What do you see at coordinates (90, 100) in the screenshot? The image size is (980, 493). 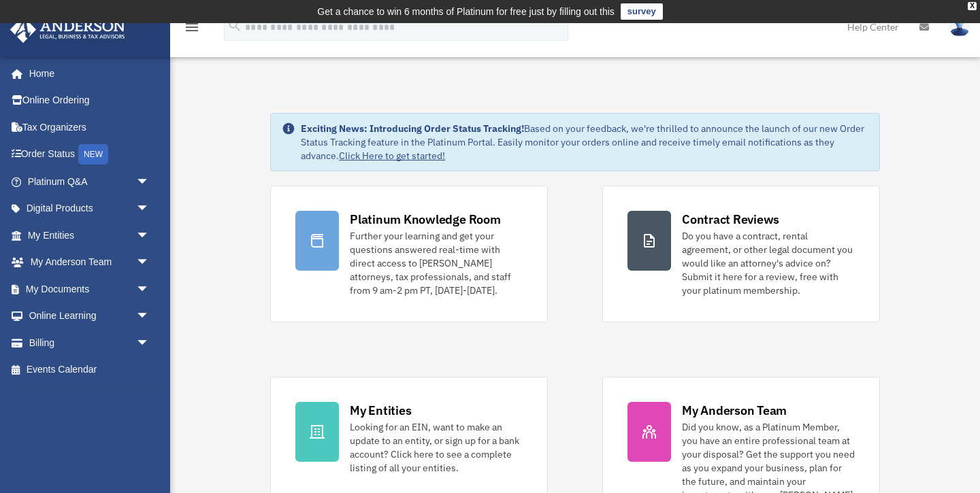 I see `a: Online Ordering` at bounding box center [90, 100].